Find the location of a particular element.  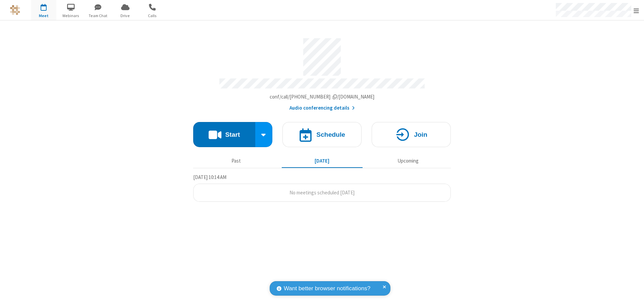

span: Calls is located at coordinates (152, 16).